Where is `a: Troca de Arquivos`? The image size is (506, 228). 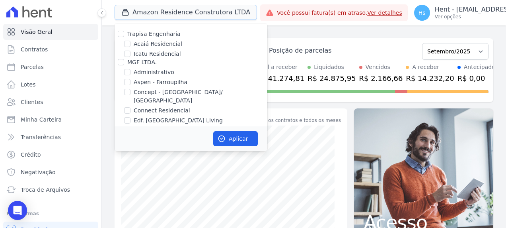
a: Troca de Arquivos is located at coordinates (51, 189).